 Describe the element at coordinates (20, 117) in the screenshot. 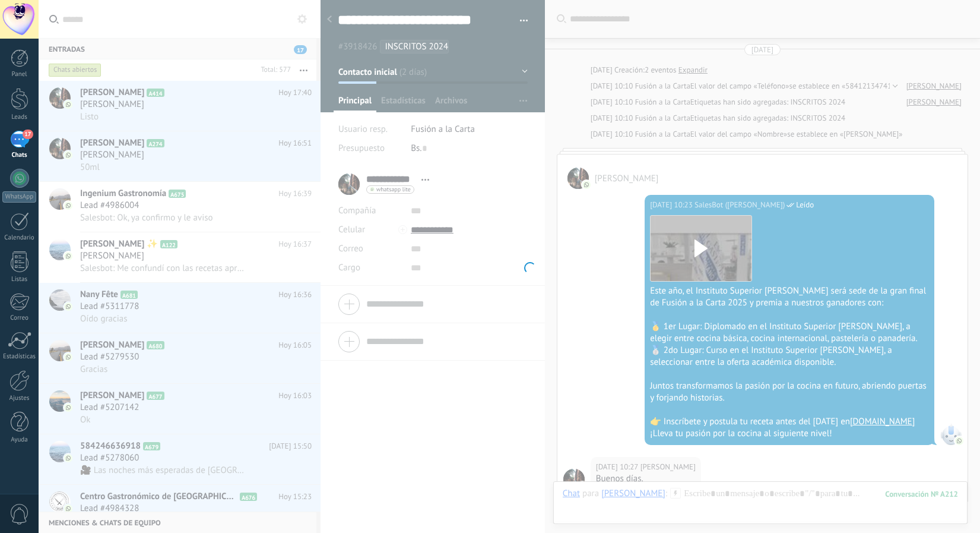

I see `div: Leads` at that location.